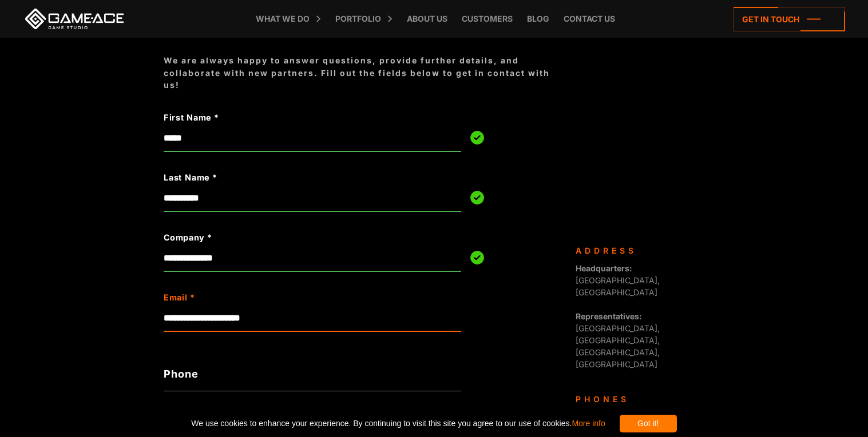 The width and height of the screenshot is (868, 437). I want to click on div: Address, so click(636, 251).